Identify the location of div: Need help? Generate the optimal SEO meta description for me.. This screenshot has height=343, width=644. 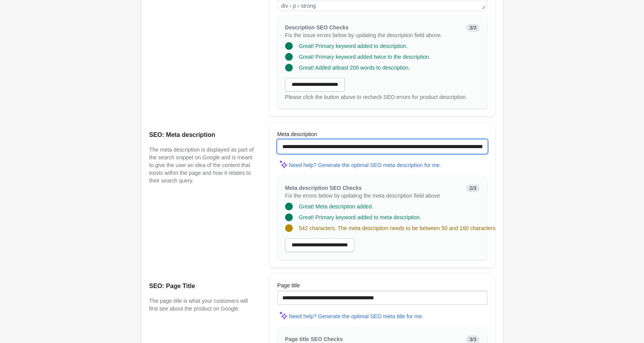
(365, 165).